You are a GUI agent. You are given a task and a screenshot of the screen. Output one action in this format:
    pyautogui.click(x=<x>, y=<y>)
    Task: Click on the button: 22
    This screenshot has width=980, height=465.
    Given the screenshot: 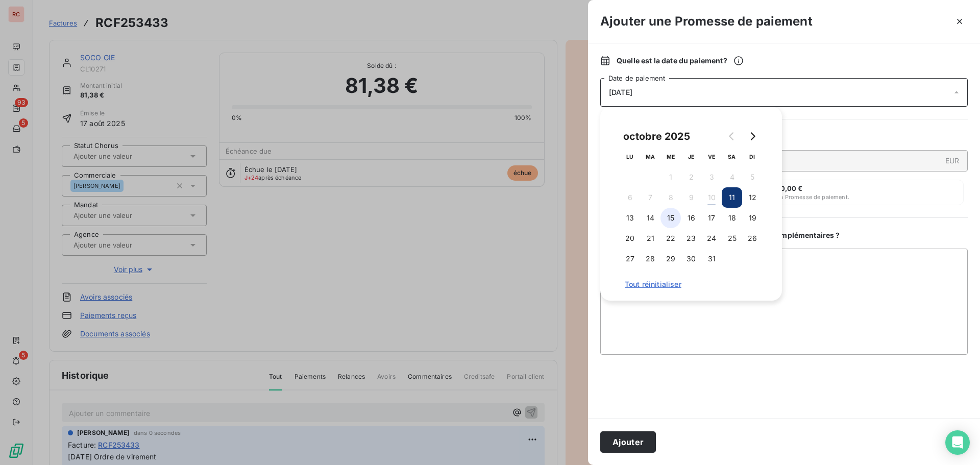 What is the action you would take?
    pyautogui.click(x=671, y=239)
    